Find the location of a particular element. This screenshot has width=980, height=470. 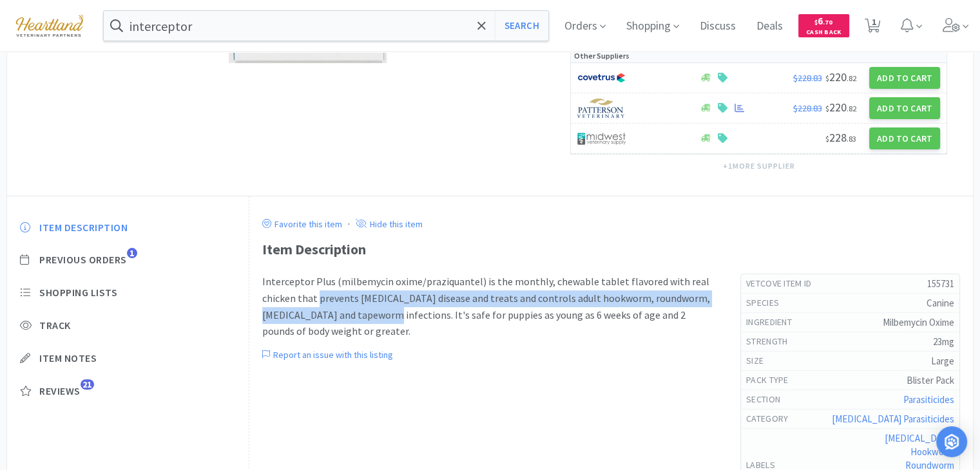

h6: Species is located at coordinates (767, 304).